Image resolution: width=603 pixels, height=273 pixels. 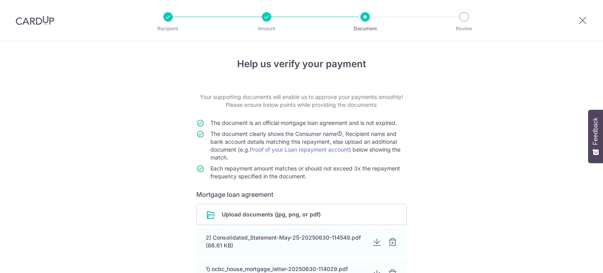 I want to click on span: Each repayment amount matches or should not exceed 3x the repayment frequency specified in the do..., so click(x=305, y=172).